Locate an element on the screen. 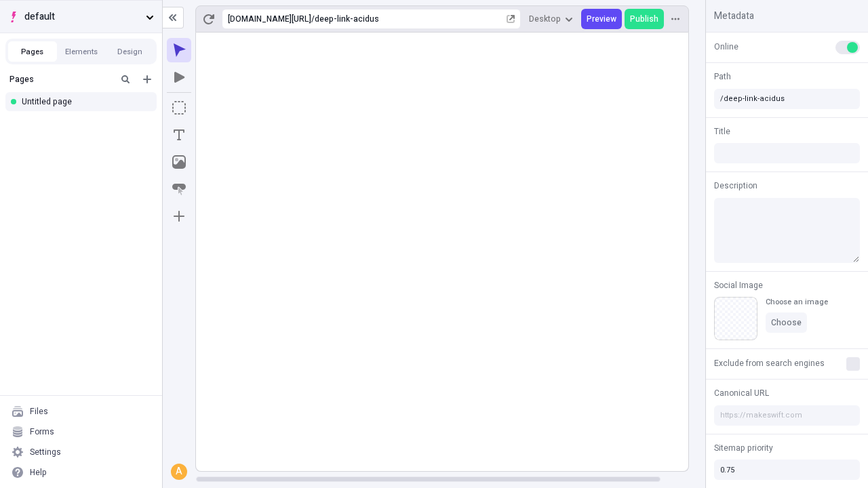 Image resolution: width=868 pixels, height=488 pixels. span: Exclude from search engines is located at coordinates (769, 363).